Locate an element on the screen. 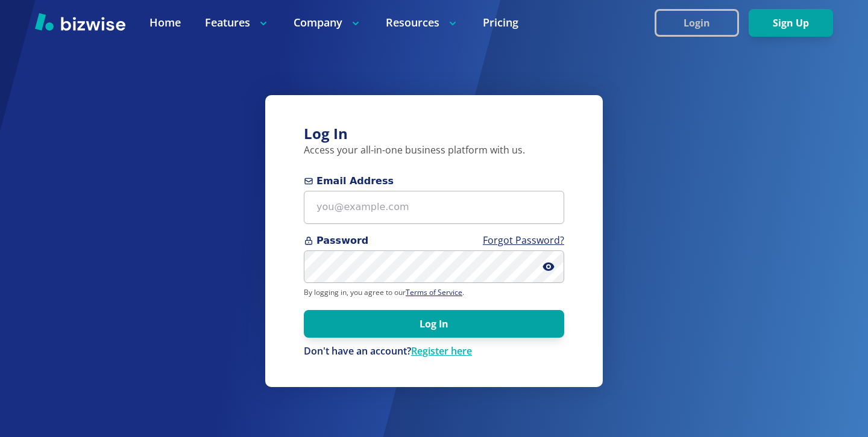 This screenshot has width=868, height=437. p: Features is located at coordinates (237, 23).